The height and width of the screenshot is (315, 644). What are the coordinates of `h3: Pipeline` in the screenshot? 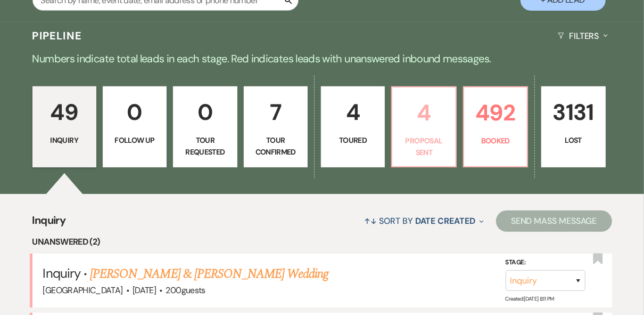 It's located at (57, 36).